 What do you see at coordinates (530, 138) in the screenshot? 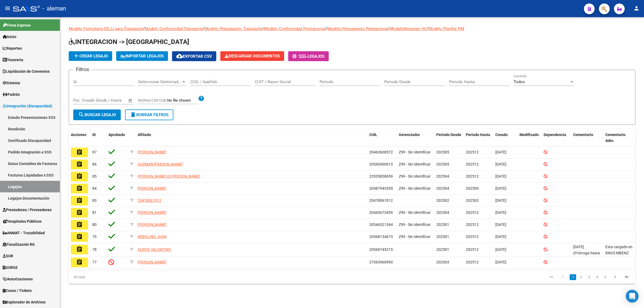
I see `datatable-header-cell: Modificado` at bounding box center [530, 138].